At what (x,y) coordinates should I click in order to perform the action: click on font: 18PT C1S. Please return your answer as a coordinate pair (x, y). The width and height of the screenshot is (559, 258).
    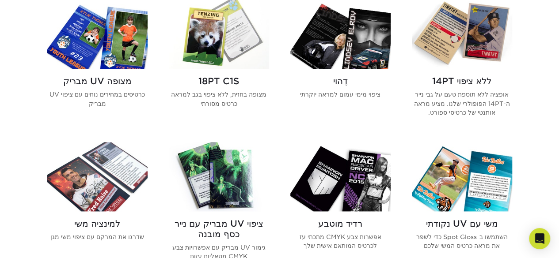
    Looking at the image, I should click on (219, 81).